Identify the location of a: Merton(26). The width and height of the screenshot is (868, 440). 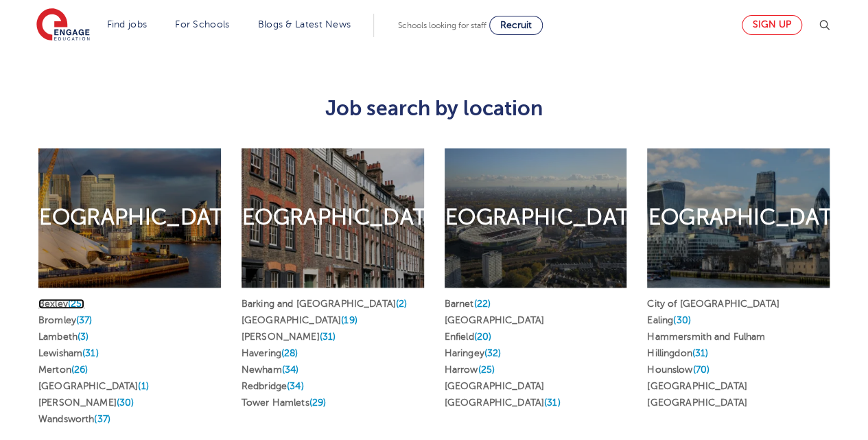
(63, 370).